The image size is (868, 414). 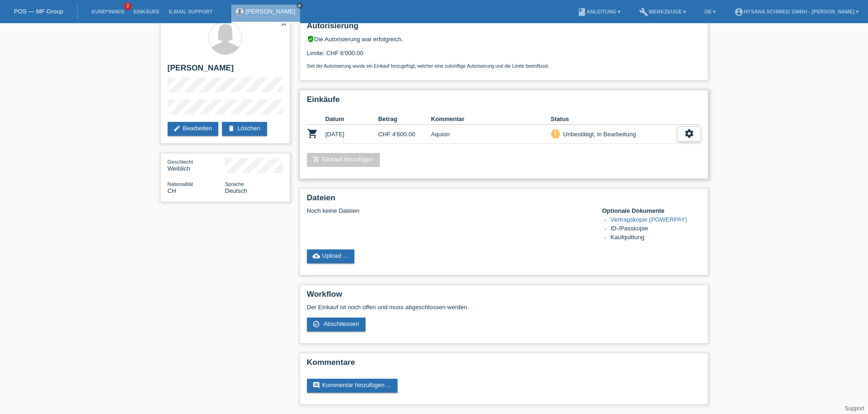 What do you see at coordinates (598, 11) in the screenshot?
I see `a: bookAnleitung ▾` at bounding box center [598, 11].